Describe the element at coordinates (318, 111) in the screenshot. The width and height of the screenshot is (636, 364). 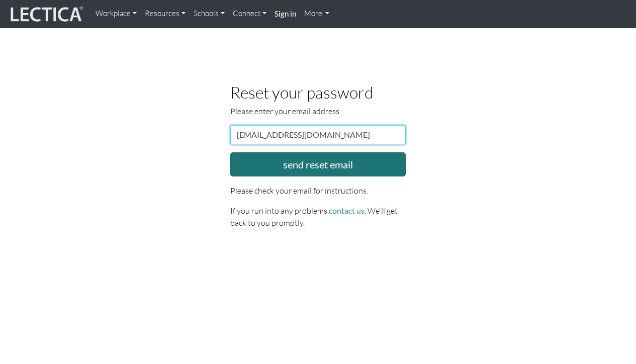
I see `p: Please enter your email address` at that location.